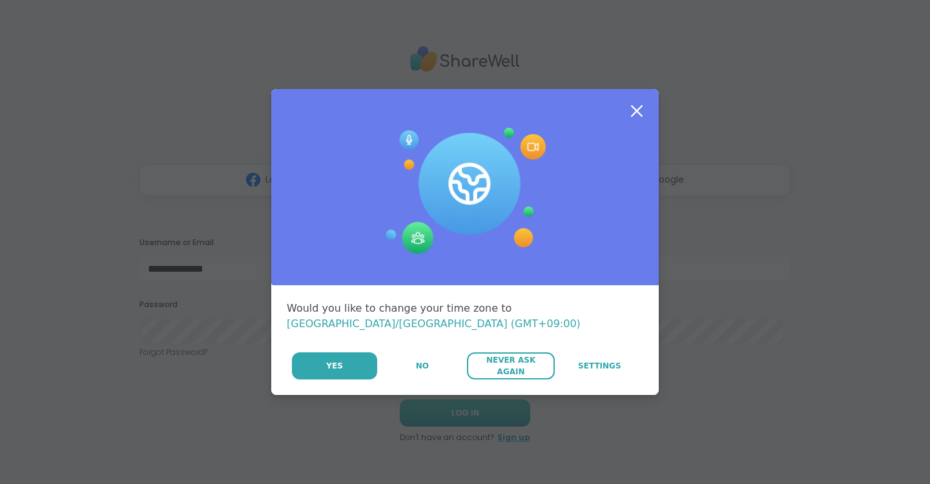  I want to click on span: No, so click(422, 366).